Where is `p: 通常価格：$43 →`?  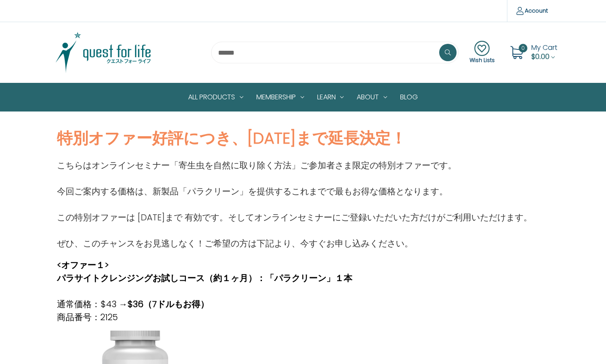 p: 通常価格：$43 → is located at coordinates (205, 304).